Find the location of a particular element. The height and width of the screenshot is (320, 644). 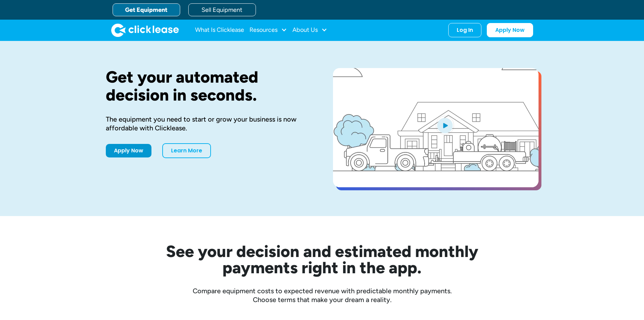

a: home is located at coordinates (145, 30).